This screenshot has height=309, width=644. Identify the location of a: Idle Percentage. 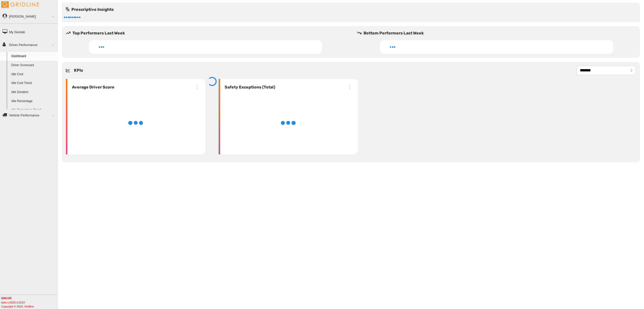
(33, 101).